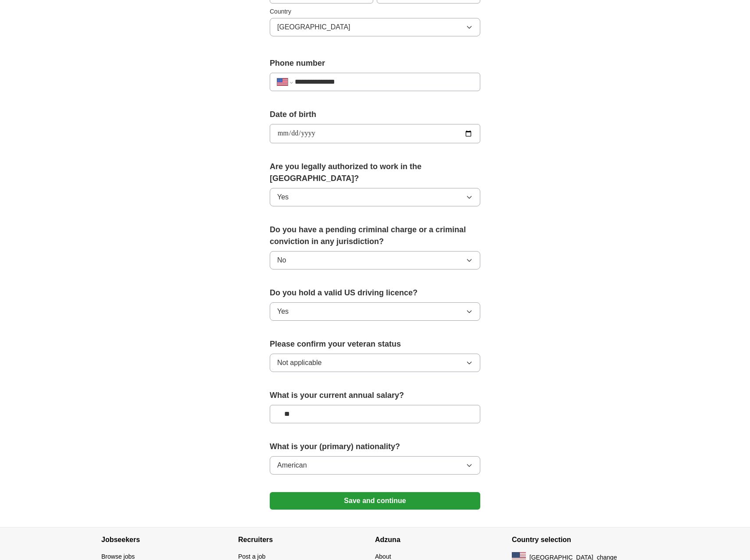  What do you see at coordinates (375, 261) in the screenshot?
I see `button: No` at bounding box center [375, 261].